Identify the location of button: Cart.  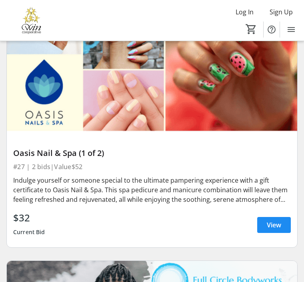
(251, 29).